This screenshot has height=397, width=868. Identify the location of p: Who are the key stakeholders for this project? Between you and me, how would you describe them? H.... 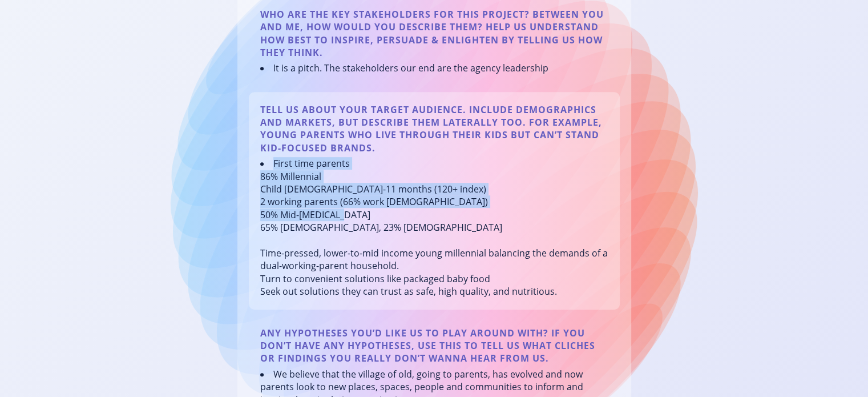
(434, 33).